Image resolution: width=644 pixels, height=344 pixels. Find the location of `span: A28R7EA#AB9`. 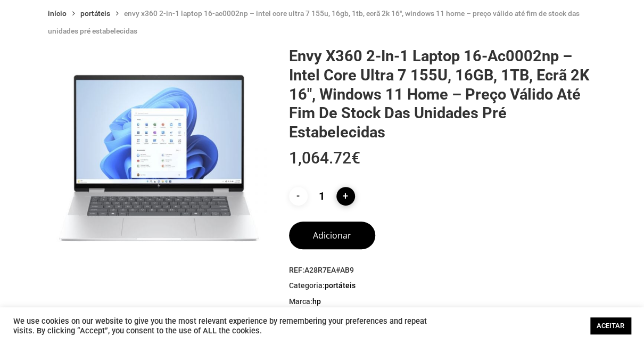

span: A28R7EA#AB9 is located at coordinates (329, 270).